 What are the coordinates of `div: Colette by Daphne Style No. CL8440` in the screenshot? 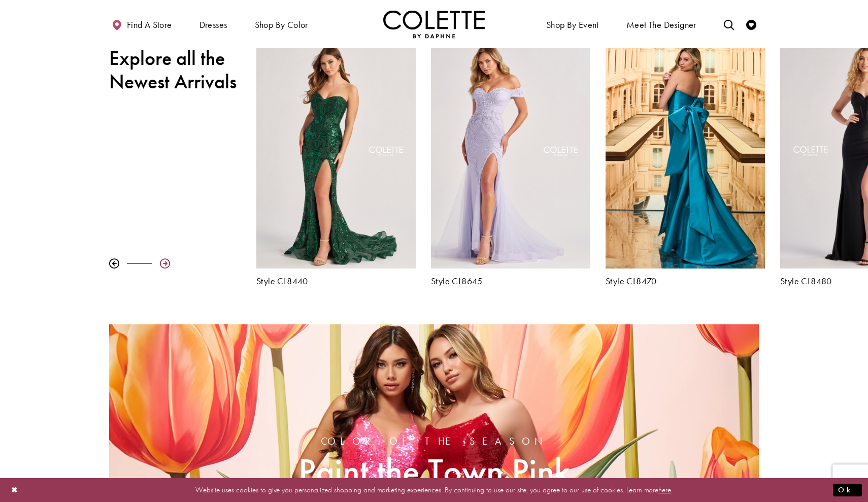 It's located at (336, 162).